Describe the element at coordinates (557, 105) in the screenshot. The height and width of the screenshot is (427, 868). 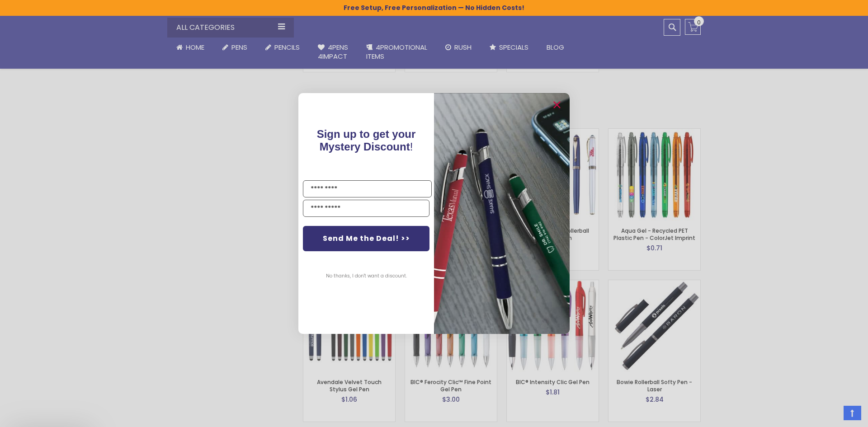
I see `button: Close dialog` at that location.